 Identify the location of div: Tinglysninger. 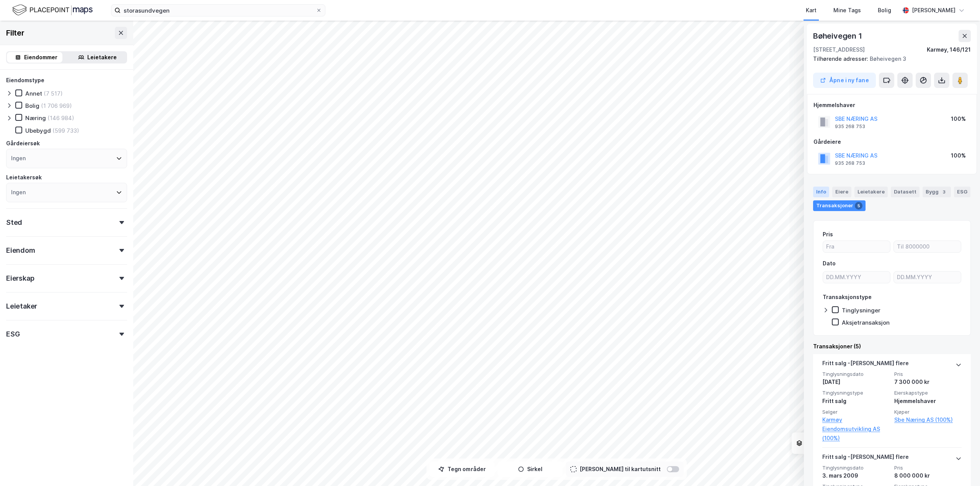
(861, 310).